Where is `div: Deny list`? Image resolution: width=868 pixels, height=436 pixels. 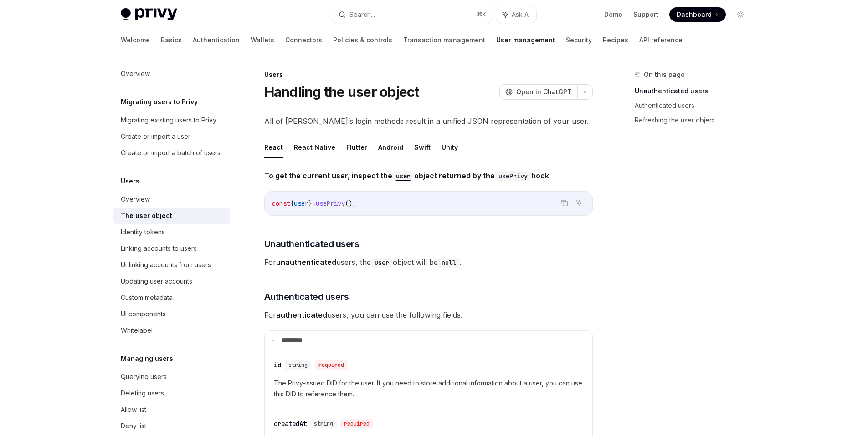
div: Deny list is located at coordinates (133, 426).